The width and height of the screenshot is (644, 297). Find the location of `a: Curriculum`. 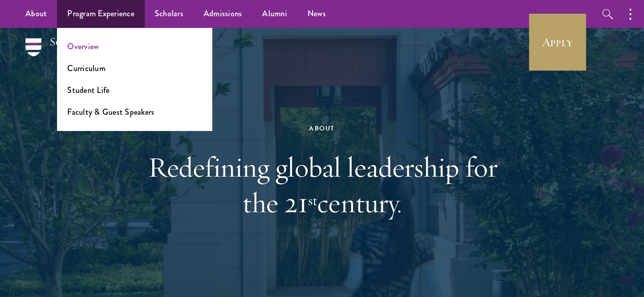

a: Curriculum is located at coordinates (86, 68).